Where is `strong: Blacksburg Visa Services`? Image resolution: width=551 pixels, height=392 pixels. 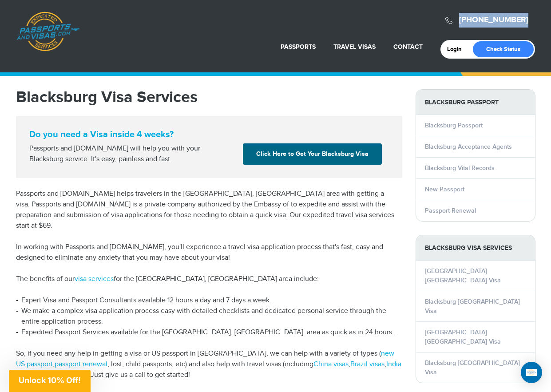 strong: Blacksburg Visa Services is located at coordinates (475, 248).